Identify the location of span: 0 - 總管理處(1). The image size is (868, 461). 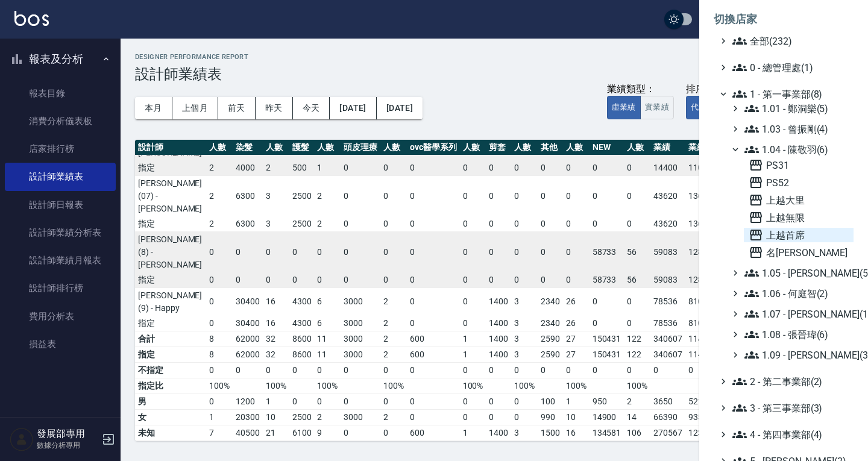
(790, 67).